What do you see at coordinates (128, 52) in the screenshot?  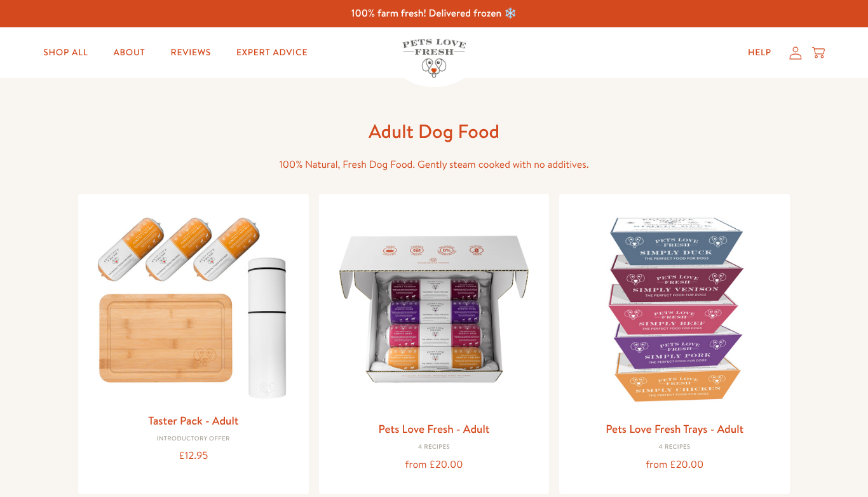 I see `a: About` at bounding box center [128, 52].